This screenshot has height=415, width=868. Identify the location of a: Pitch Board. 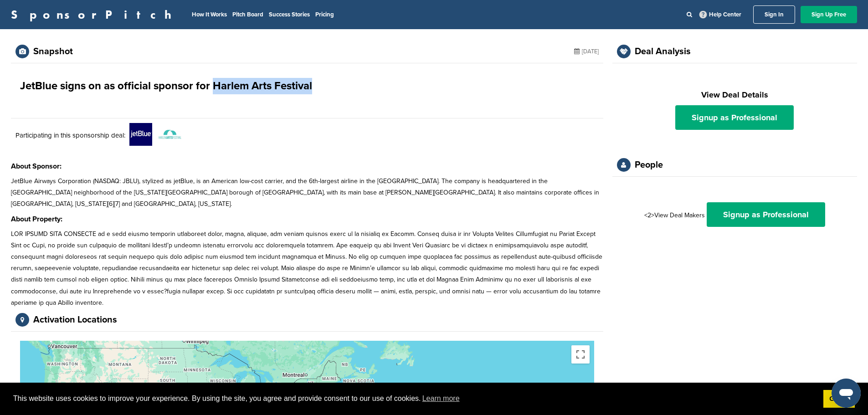
(248, 14).